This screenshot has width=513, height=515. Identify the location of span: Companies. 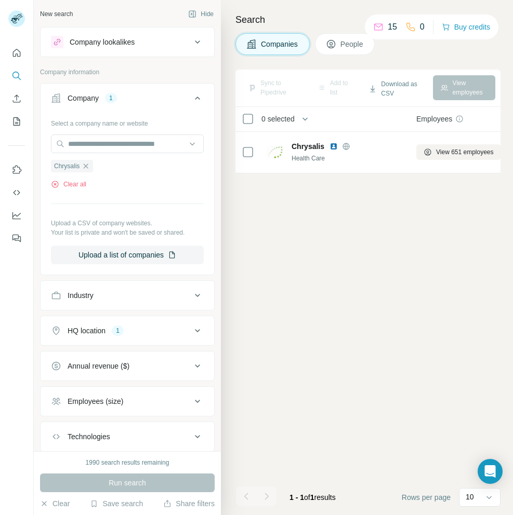
(280, 44).